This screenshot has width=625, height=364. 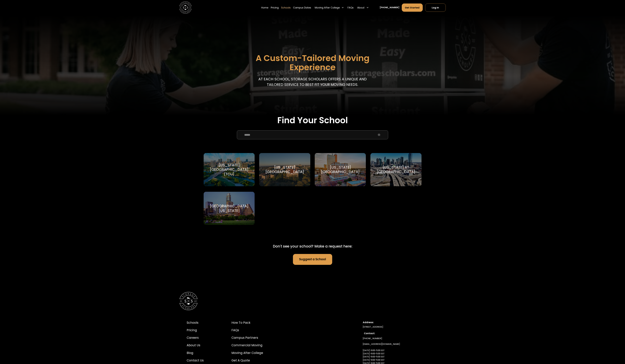 What do you see at coordinates (312, 120) in the screenshot?
I see `h2: Find Your School` at bounding box center [312, 120].